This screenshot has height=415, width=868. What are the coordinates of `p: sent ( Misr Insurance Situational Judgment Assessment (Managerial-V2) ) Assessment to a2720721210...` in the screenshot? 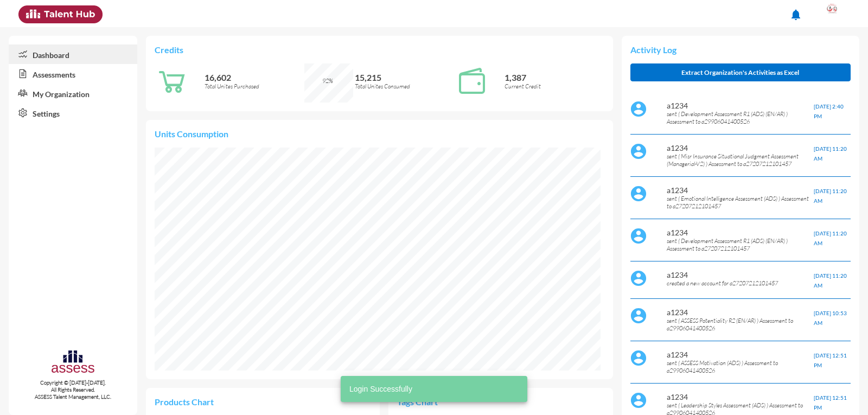 It's located at (740, 160).